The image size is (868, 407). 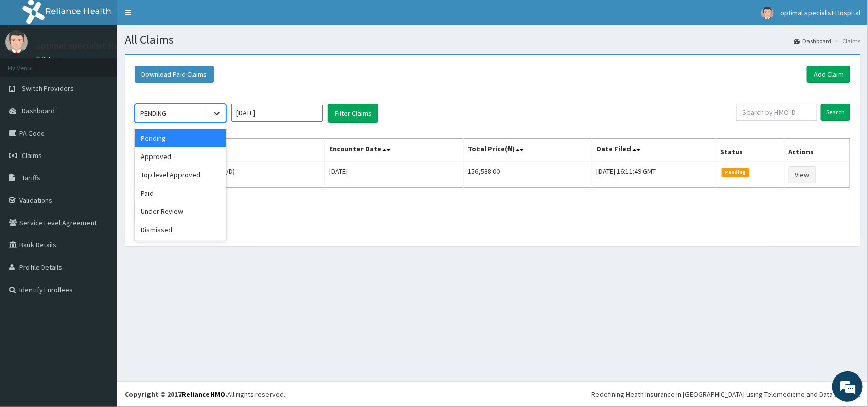 I want to click on a: Dashboard, so click(x=813, y=41).